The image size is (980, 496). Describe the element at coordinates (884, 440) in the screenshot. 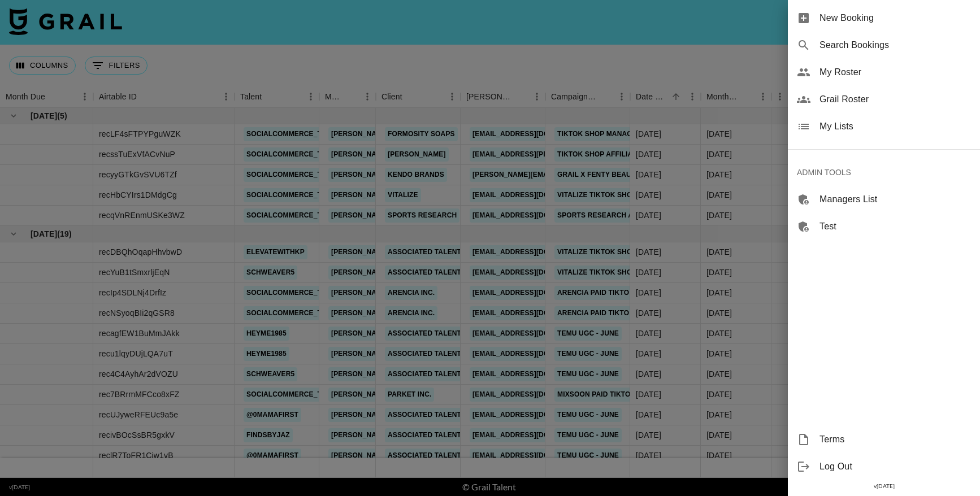

I see `div: Terms` at that location.